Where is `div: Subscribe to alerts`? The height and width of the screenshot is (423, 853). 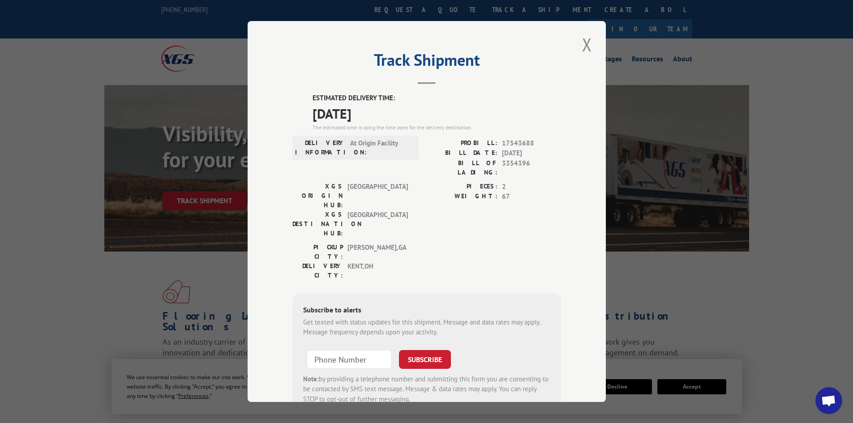 div: Subscribe to alerts is located at coordinates (427, 311).